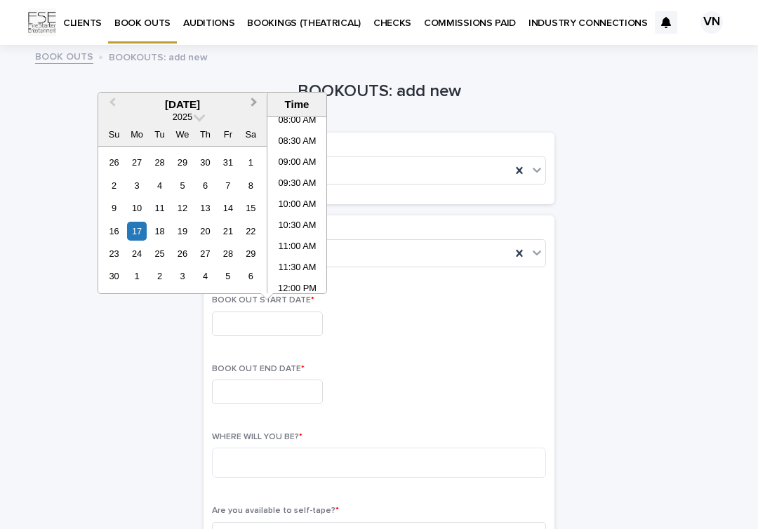 This screenshot has height=529, width=758. What do you see at coordinates (114, 134) in the screenshot?
I see `div: Su` at bounding box center [114, 134].